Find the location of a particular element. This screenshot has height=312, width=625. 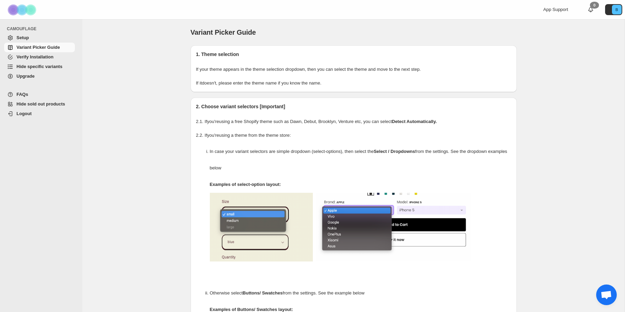

button: Avatar with initials B is located at coordinates (614, 10).